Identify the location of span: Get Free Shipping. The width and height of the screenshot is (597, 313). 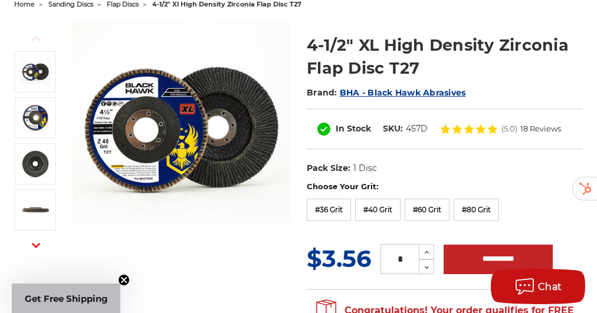
(66, 299).